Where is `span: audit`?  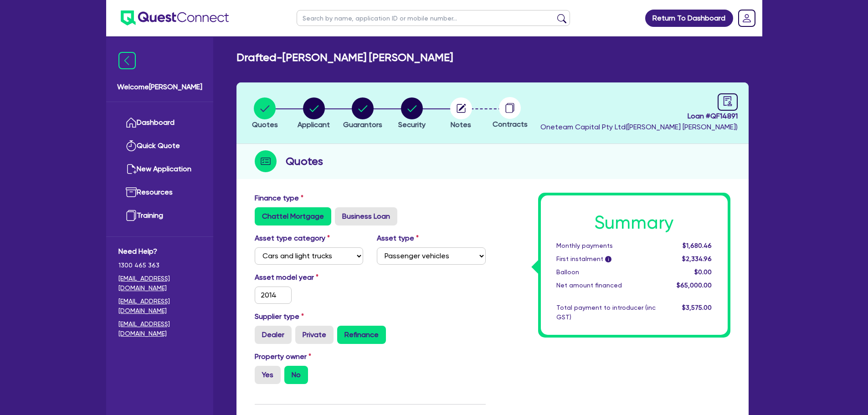
span: audit is located at coordinates (728, 101).